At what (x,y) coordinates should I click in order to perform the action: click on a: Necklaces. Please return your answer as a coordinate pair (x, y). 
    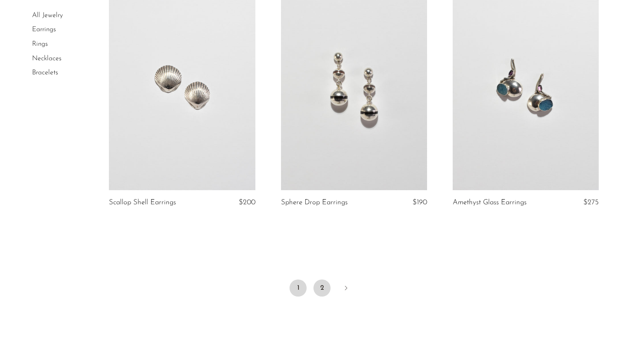
    Looking at the image, I should click on (46, 59).